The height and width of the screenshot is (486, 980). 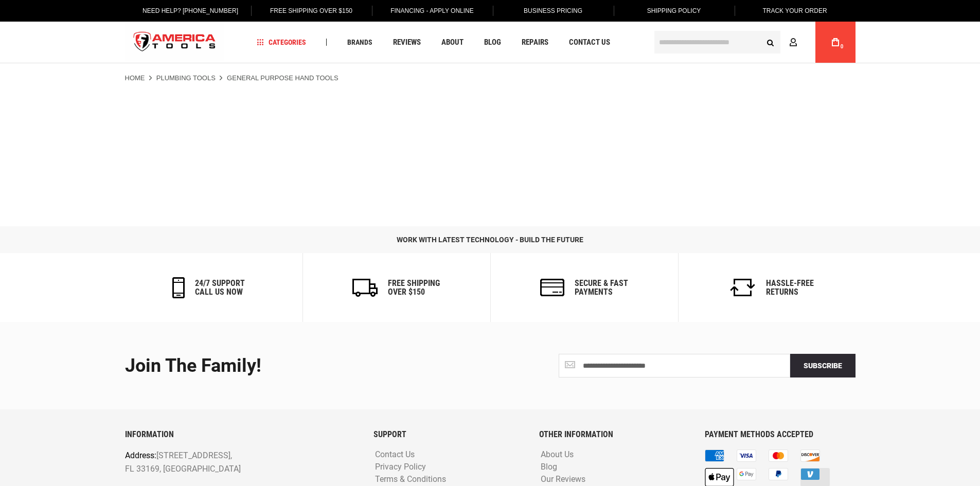 What do you see at coordinates (414, 287) in the screenshot?
I see `h6: Free Shipping Over $150` at bounding box center [414, 287].